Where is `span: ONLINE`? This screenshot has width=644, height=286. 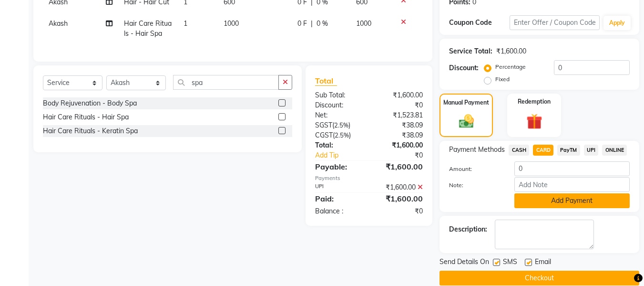
span: ONLINE is located at coordinates (615, 150).